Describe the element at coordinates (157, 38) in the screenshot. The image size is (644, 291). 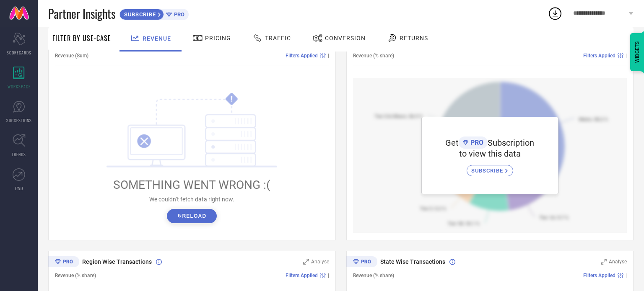
I see `span: Revenue` at that location.